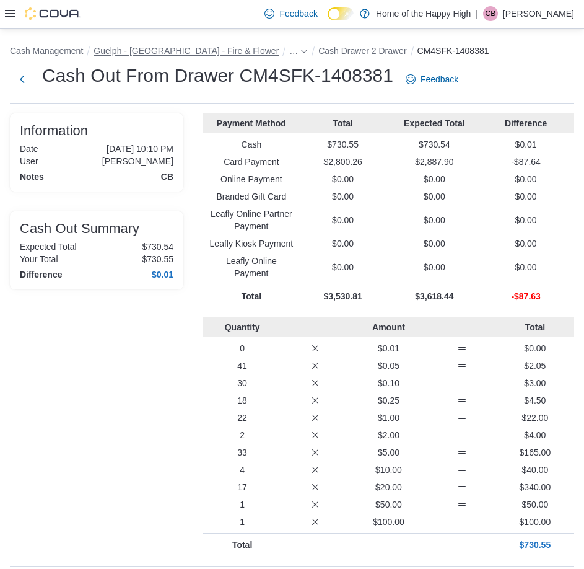 The height and width of the screenshot is (569, 584). What do you see at coordinates (46, 51) in the screenshot?
I see `button: Cash Management` at bounding box center [46, 51].